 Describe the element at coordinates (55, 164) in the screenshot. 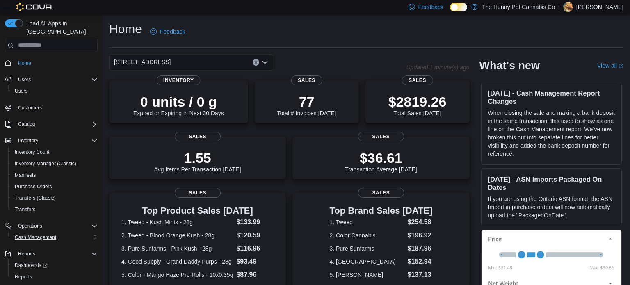

I see `button: Inventory Manager (Classic)` at that location.